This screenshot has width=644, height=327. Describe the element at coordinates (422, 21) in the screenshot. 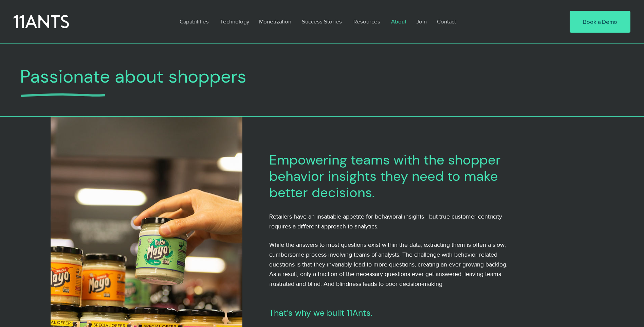

I see `p: Join` at that location.